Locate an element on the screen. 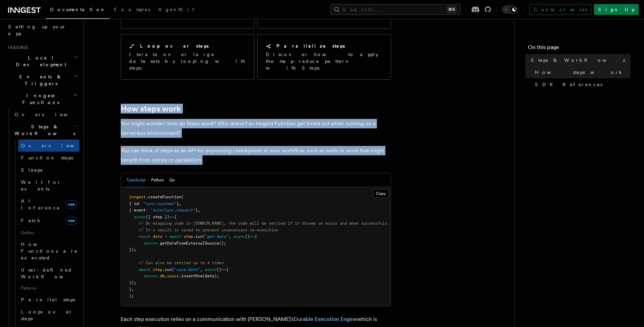 The height and width of the screenshot is (327, 644). span: Patterns is located at coordinates (49, 288).